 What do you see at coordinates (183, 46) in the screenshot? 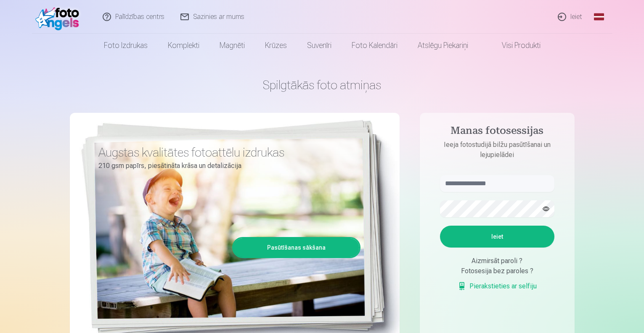
I see `a: Komplekti` at bounding box center [183, 46].